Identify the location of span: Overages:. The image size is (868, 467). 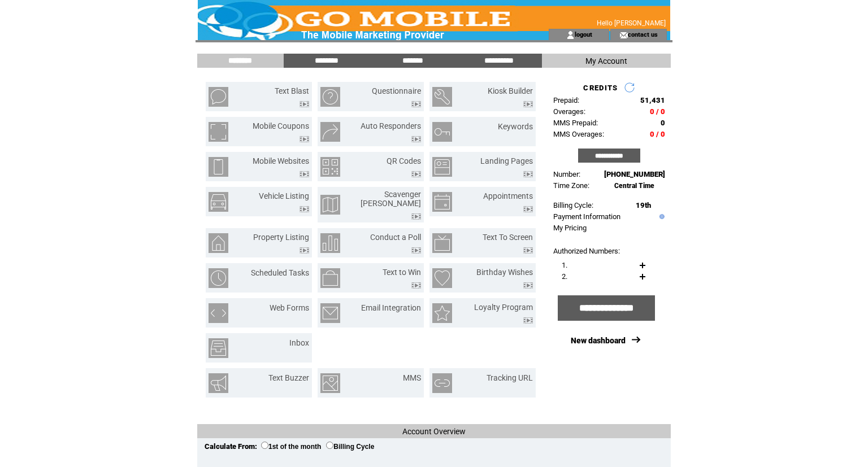
(569, 111).